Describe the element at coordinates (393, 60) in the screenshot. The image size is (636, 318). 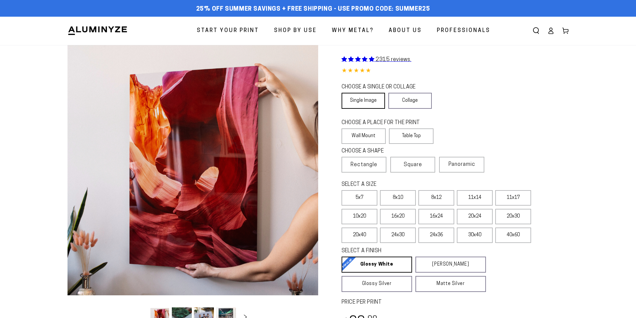
I see `span: 2315 reviews.` at that location.